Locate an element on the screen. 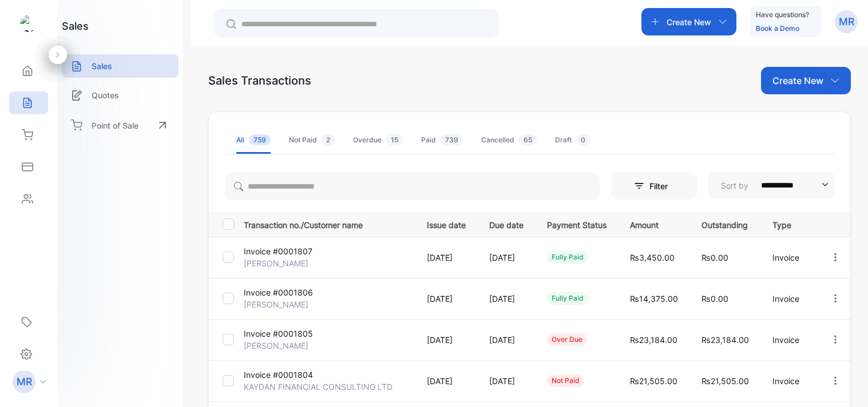 This screenshot has height=407, width=868. button: Sort by is located at coordinates (771, 185).